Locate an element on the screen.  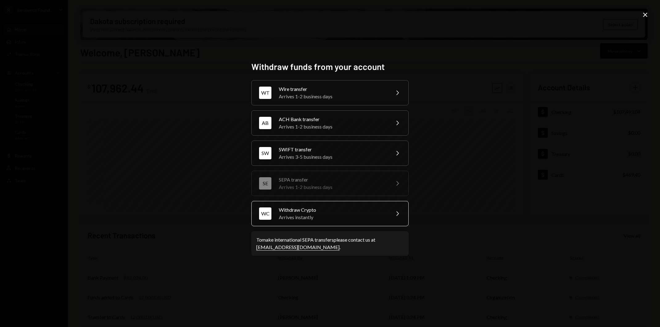
div: WC is located at coordinates (265, 214).